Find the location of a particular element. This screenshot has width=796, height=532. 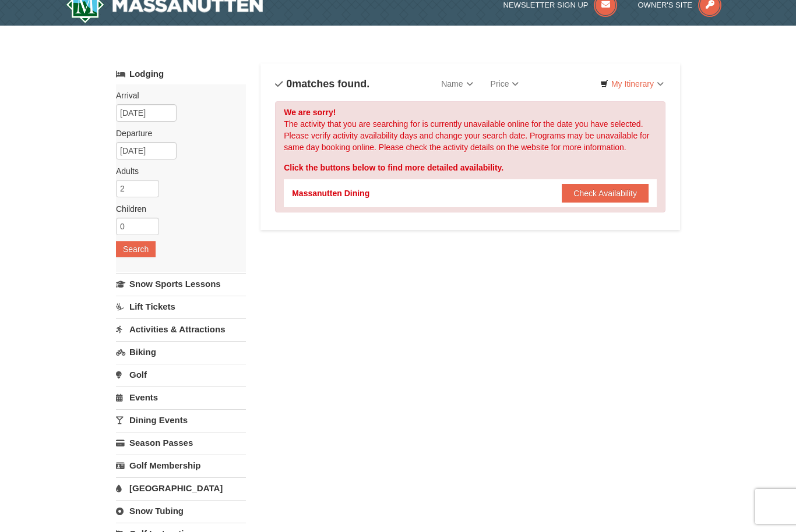

label: Departure is located at coordinates (176, 134).